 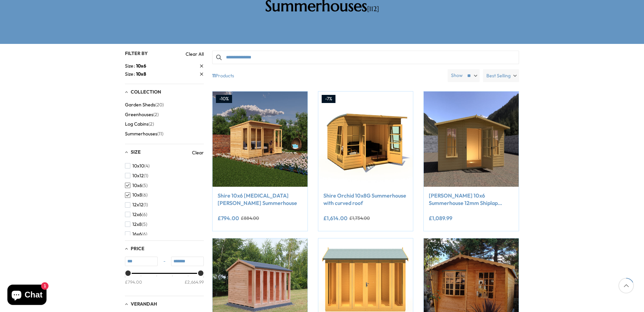 I want to click on span: 12x12, so click(x=137, y=205).